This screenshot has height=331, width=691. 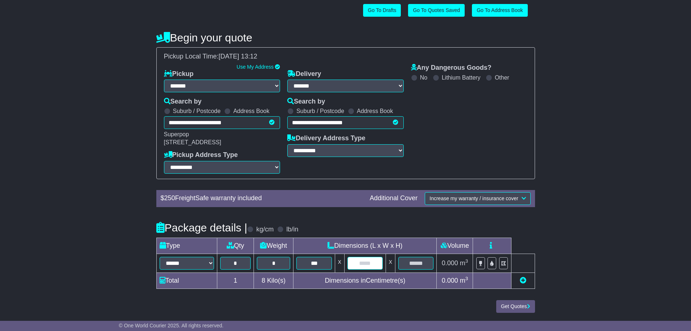 I want to click on label: lb/in, so click(x=292, y=229).